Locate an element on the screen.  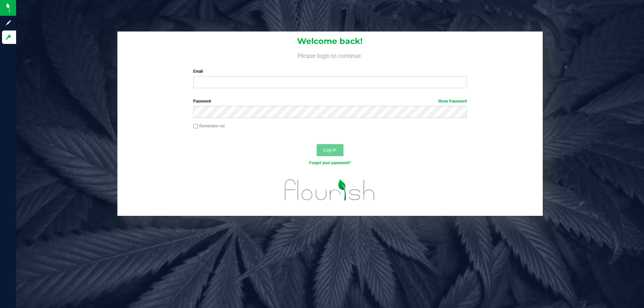
span: Log In is located at coordinates (330, 150).